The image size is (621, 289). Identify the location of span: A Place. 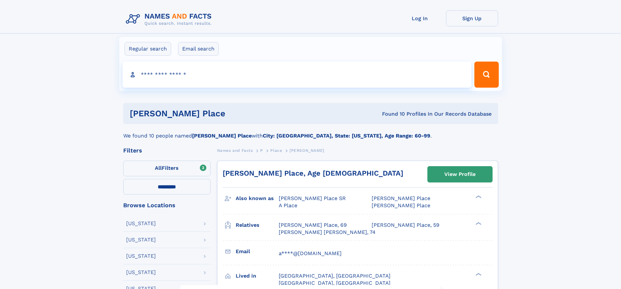
(288, 205).